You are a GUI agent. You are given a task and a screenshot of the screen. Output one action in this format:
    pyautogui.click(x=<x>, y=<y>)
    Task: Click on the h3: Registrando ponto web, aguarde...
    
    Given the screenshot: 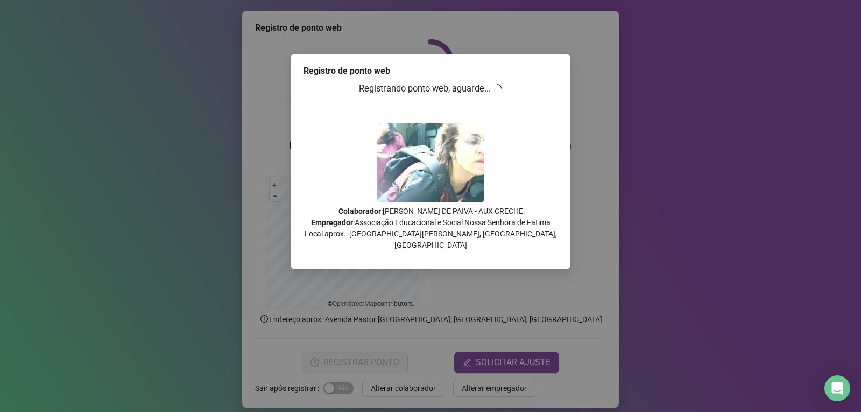 What is the action you would take?
    pyautogui.click(x=431, y=89)
    